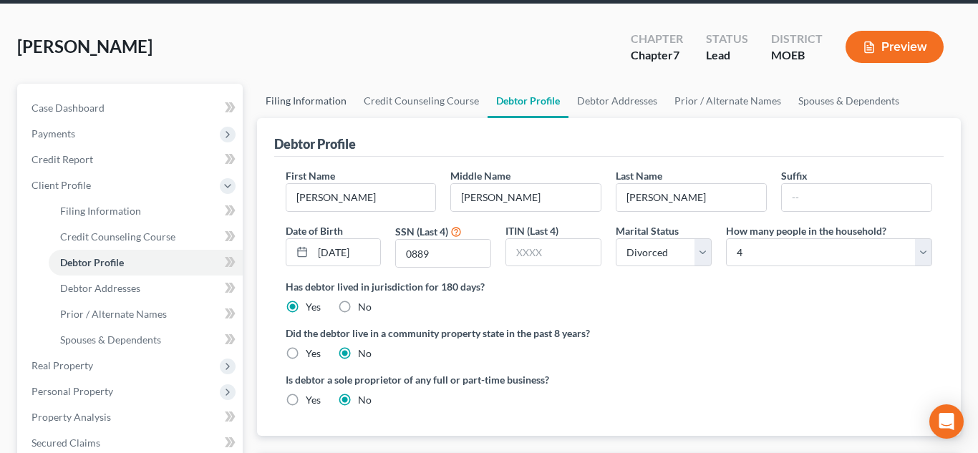 The width and height of the screenshot is (978, 453). What do you see at coordinates (53, 133) in the screenshot?
I see `span: Payments` at bounding box center [53, 133].